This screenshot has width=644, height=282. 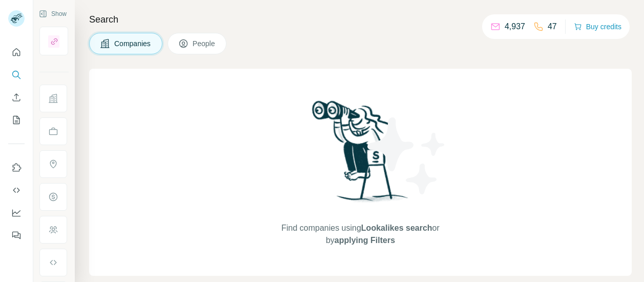 I want to click on button: Feedback, so click(x=16, y=235).